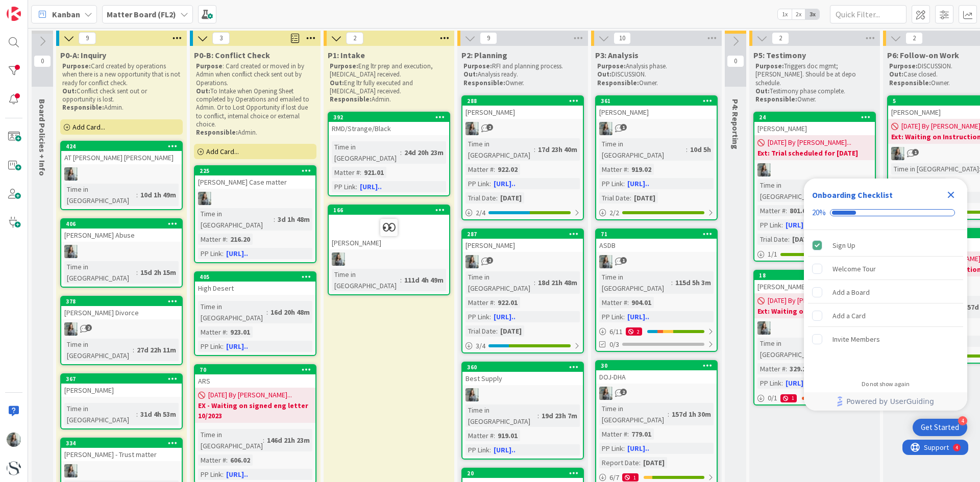 This screenshot has height=482, width=980. Describe the element at coordinates (869, 14) in the screenshot. I see `input: Quick Filter...` at that location.